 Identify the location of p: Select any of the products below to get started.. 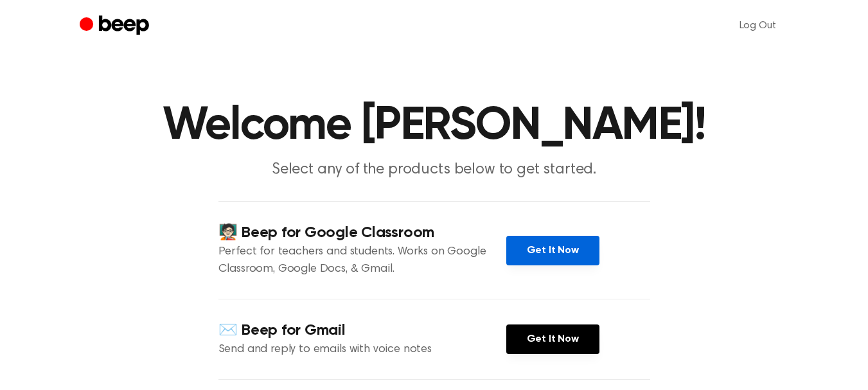
(434, 170).